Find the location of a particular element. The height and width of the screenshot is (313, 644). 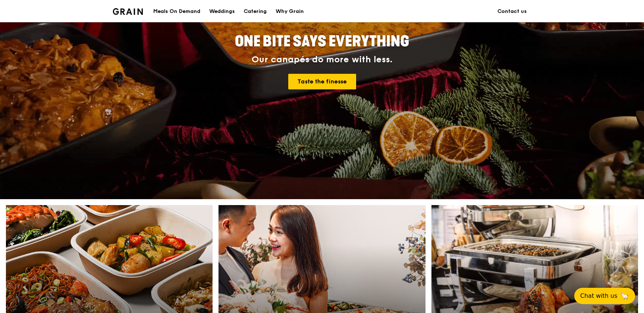

a: Catering is located at coordinates (255, 11).